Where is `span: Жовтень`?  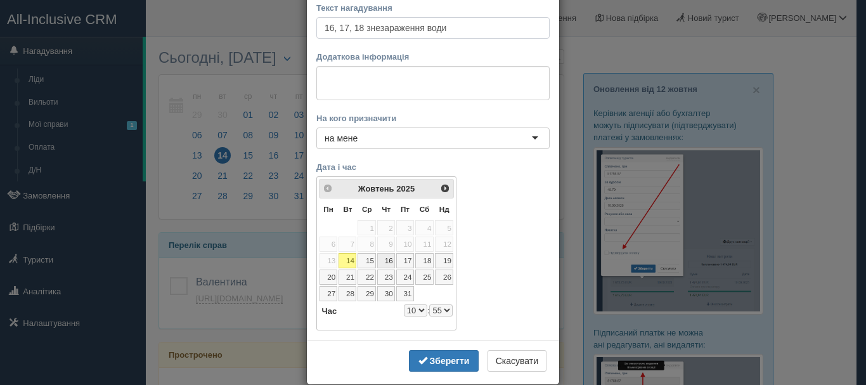
span: Жовтень is located at coordinates (376, 188).